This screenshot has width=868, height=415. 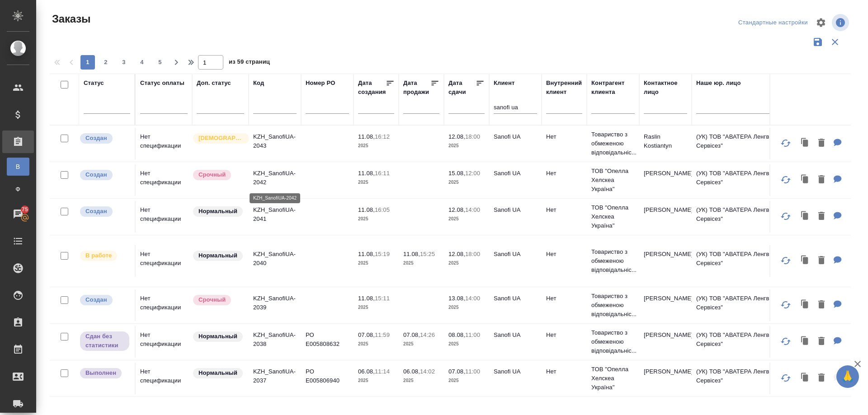 I want to click on div: Выставляет ПМ после принятия заказа от КМа, so click(x=104, y=255).